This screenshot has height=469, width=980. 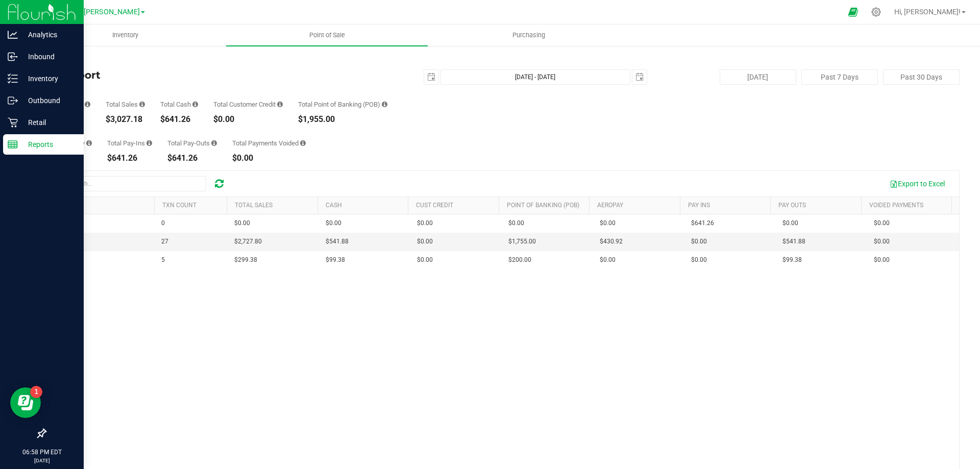 What do you see at coordinates (49, 79) in the screenshot?
I see `p: Inventory` at bounding box center [49, 79].